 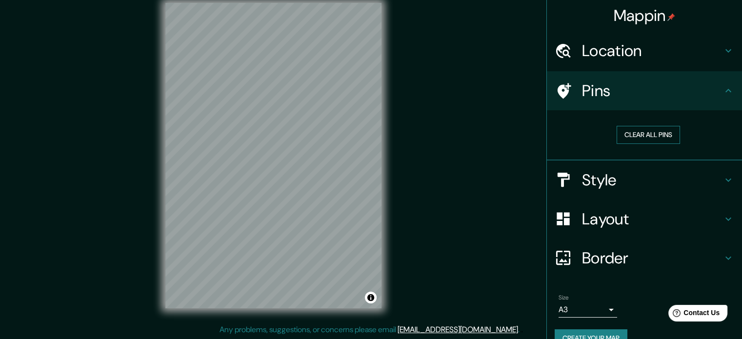 What do you see at coordinates (644, 258) in the screenshot?
I see `div: Border` at bounding box center [644, 258].